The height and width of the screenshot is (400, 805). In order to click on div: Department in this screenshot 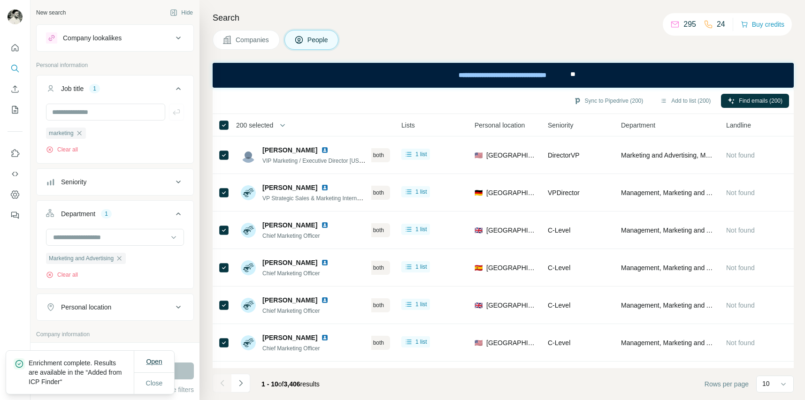, I will do `click(78, 214)`.